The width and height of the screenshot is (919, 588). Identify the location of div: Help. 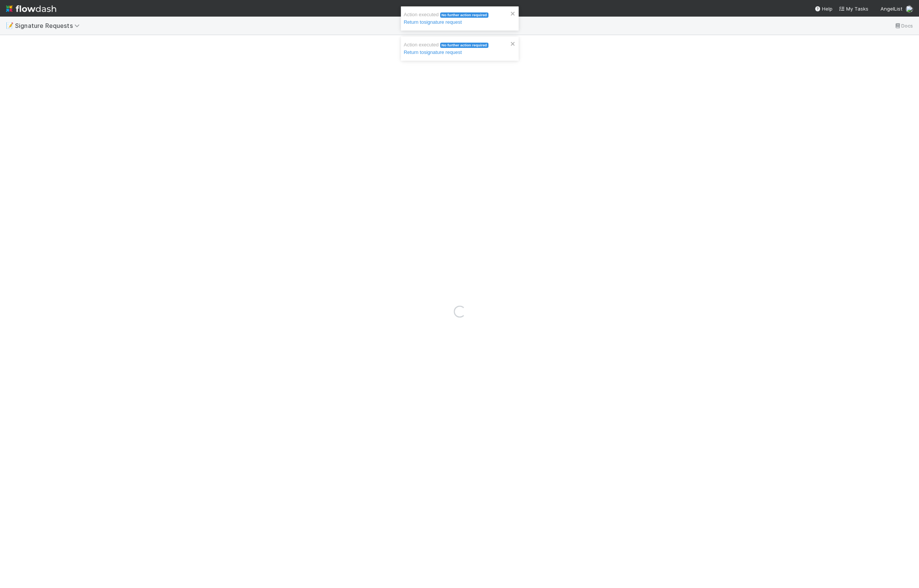
(824, 9).